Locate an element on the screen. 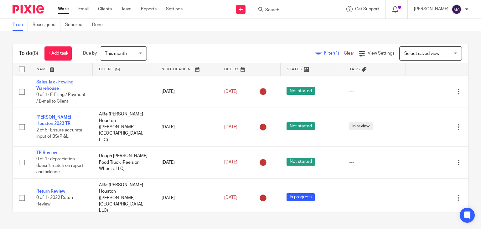 Image resolution: width=481 pixels, height=229 pixels. span: This month is located at coordinates (116, 54).